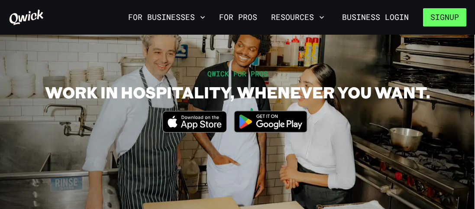 The image size is (475, 209). What do you see at coordinates (271, 121) in the screenshot?
I see `img: Get it on Google Play` at bounding box center [271, 121].